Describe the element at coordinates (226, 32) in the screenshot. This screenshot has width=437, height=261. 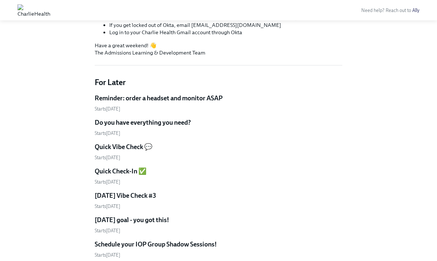
I see `li: Log in to your Charlie Health Gmail account through Okta` at that location.